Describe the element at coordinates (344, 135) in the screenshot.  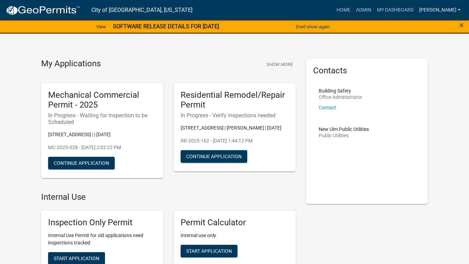
I see `p: Public Utilities` at that location.